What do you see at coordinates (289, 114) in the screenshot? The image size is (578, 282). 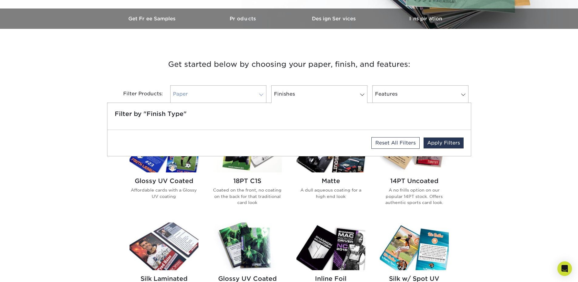 I see `h5: Filter by "Finish Type"` at bounding box center [289, 114].